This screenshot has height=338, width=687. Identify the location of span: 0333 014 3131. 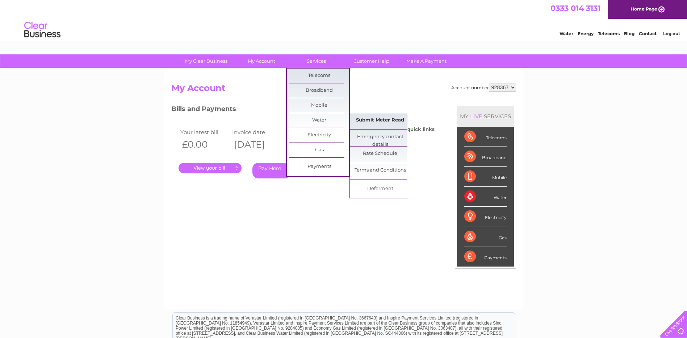
(576, 8).